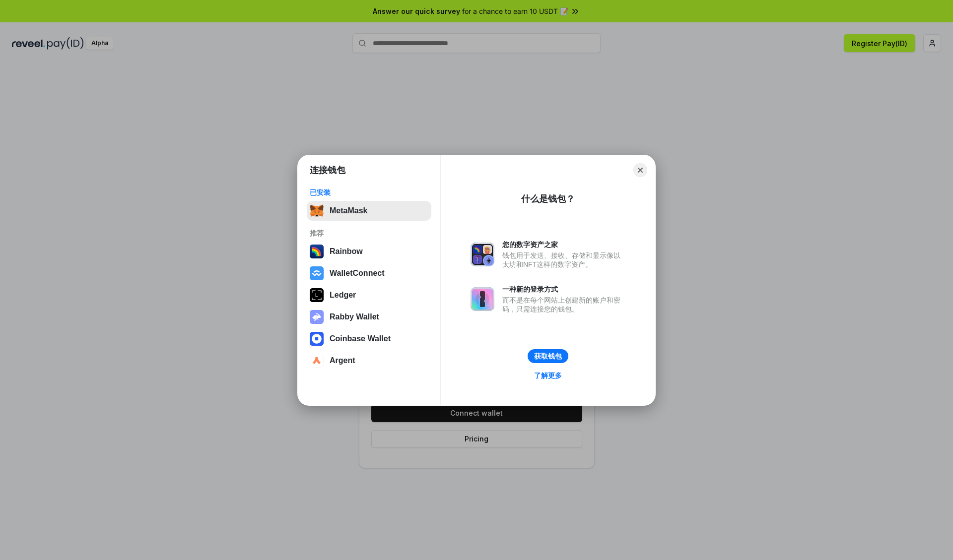 Image resolution: width=953 pixels, height=560 pixels. Describe the element at coordinates (342, 296) in the screenshot. I see `div: Ledger` at that location.